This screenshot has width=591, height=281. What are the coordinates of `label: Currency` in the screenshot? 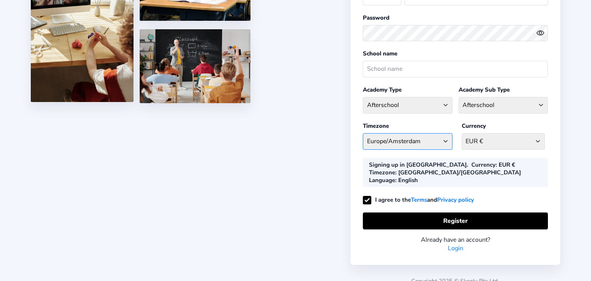 It's located at (474, 126).